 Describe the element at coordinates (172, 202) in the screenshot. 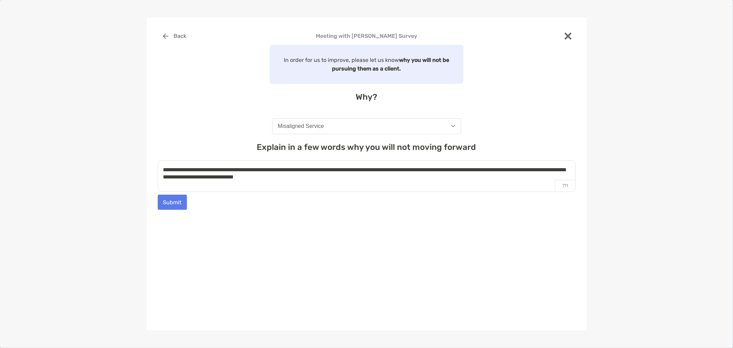

I see `button: Submit` at that location.